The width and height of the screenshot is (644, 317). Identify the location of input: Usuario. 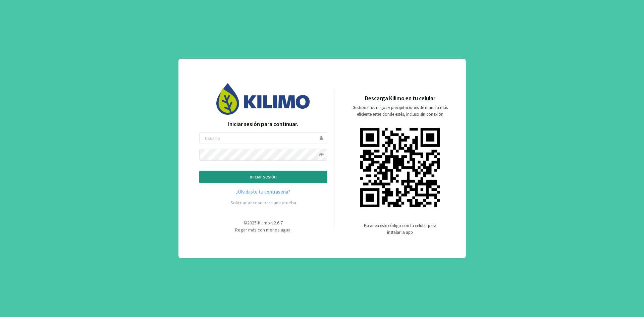
(263, 138).